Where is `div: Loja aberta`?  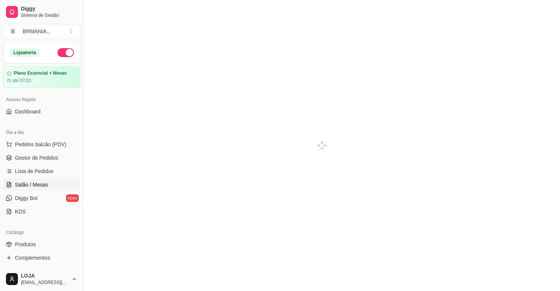
div: Loja aberta is located at coordinates (25, 53).